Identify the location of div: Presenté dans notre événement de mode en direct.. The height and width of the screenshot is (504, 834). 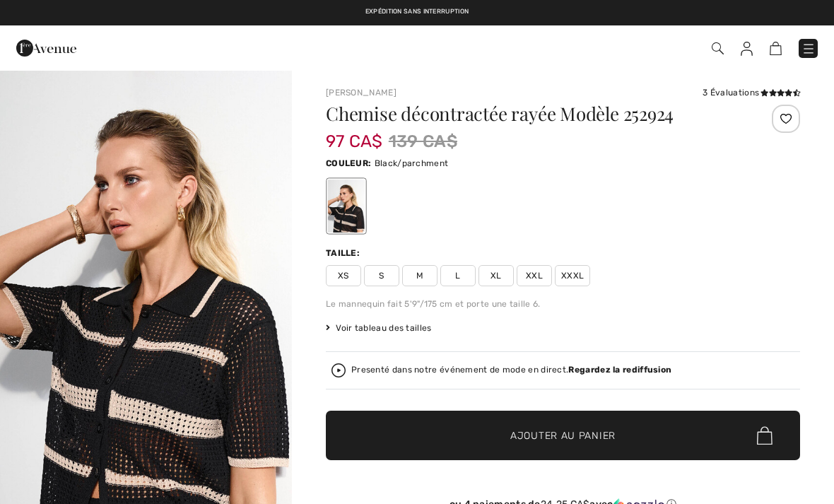
(511, 370).